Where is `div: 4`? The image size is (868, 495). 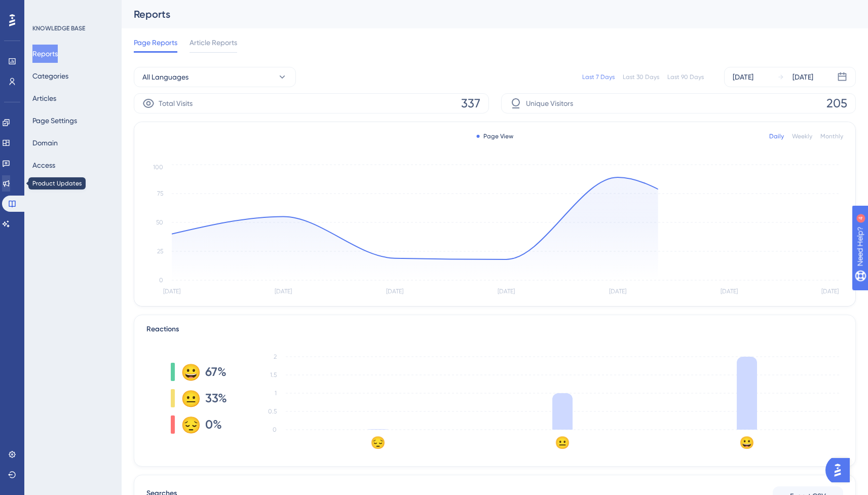
div: 4 is located at coordinates (72, 10).